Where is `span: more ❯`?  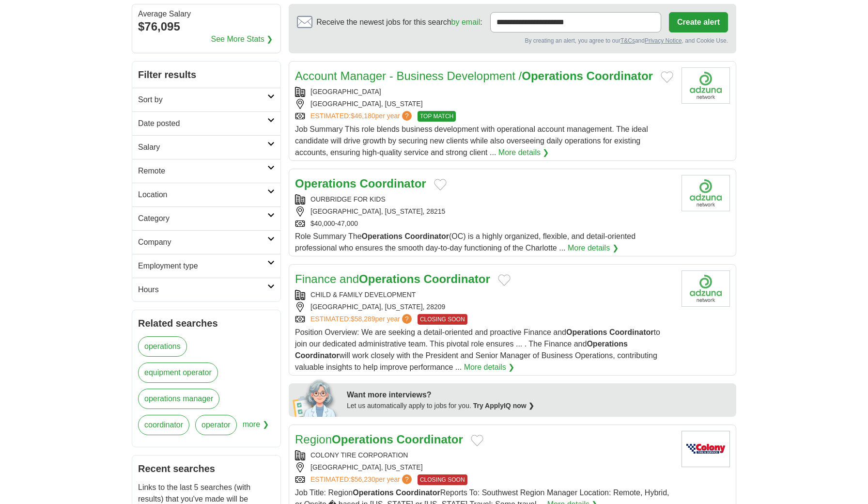 span: more ❯ is located at coordinates (256, 428).